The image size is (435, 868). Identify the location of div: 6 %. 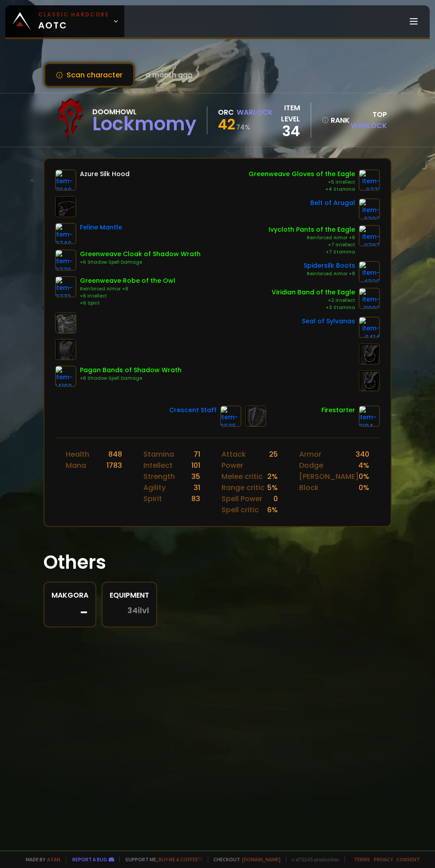
(273, 510).